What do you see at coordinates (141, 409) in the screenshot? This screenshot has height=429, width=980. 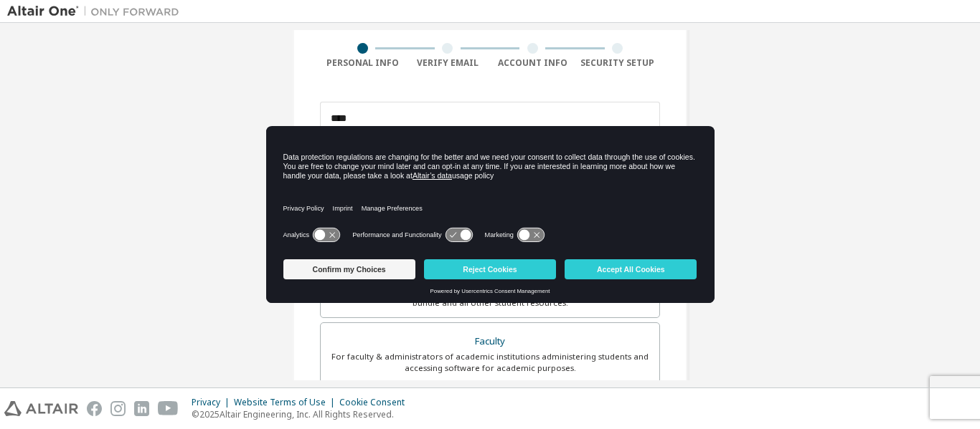 I see `img: linkedin.svg` at bounding box center [141, 409].